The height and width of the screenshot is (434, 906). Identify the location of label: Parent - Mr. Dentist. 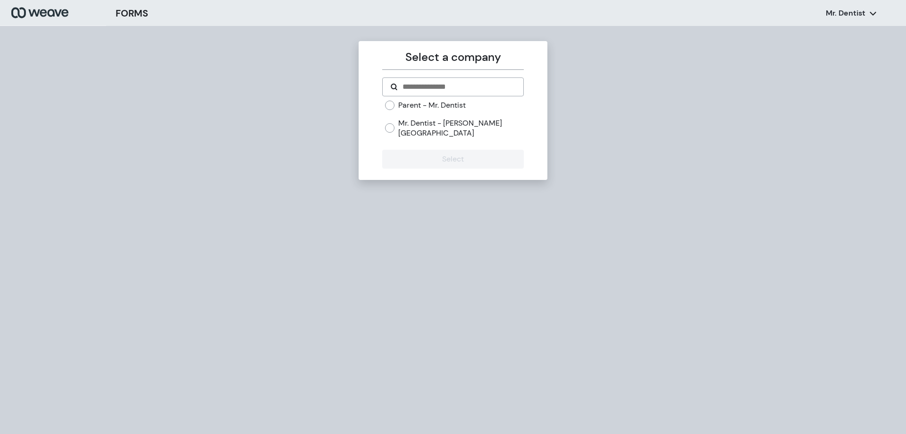
(432, 105).